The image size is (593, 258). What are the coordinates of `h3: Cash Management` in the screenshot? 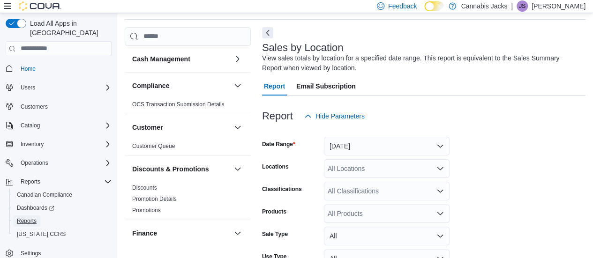 It's located at (161, 59).